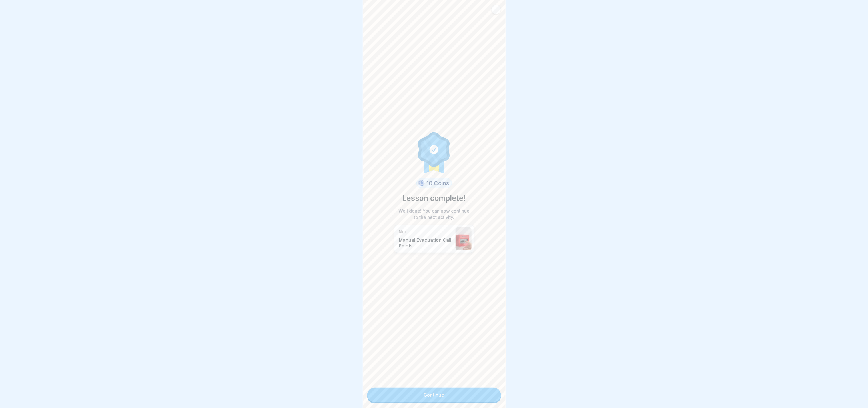 The height and width of the screenshot is (408, 868). Describe the element at coordinates (426, 243) in the screenshot. I see `p: Manual Evacuation Call Points` at that location.